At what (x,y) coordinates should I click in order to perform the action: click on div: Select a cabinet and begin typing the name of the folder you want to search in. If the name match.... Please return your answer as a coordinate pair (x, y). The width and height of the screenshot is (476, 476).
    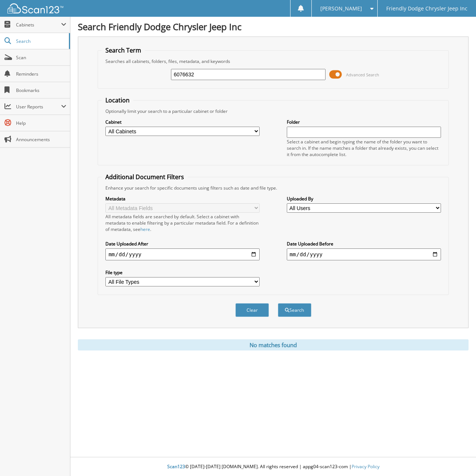
    Looking at the image, I should click on (364, 148).